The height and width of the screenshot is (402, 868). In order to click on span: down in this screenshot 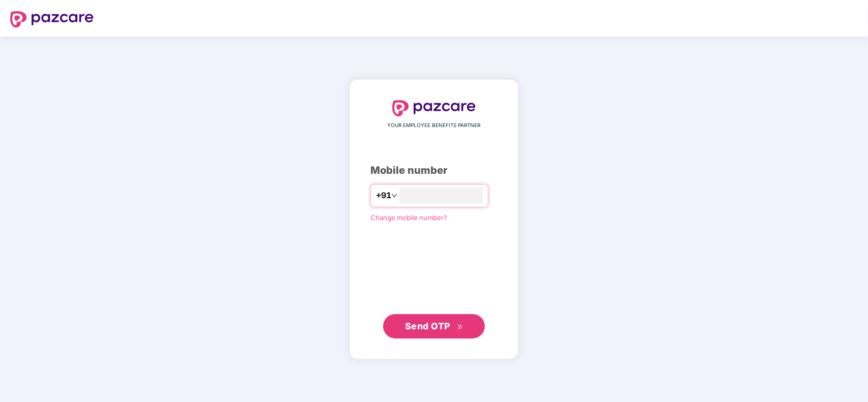, I will do `click(394, 196)`.